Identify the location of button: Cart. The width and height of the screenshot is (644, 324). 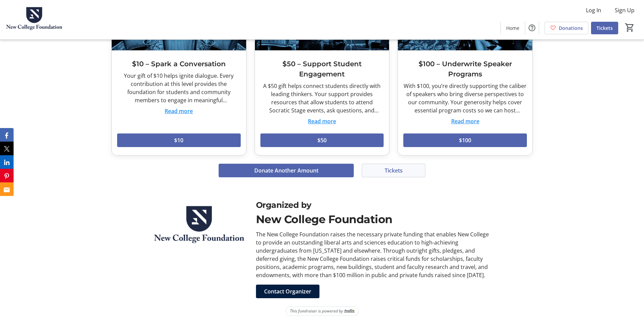
(630, 28).